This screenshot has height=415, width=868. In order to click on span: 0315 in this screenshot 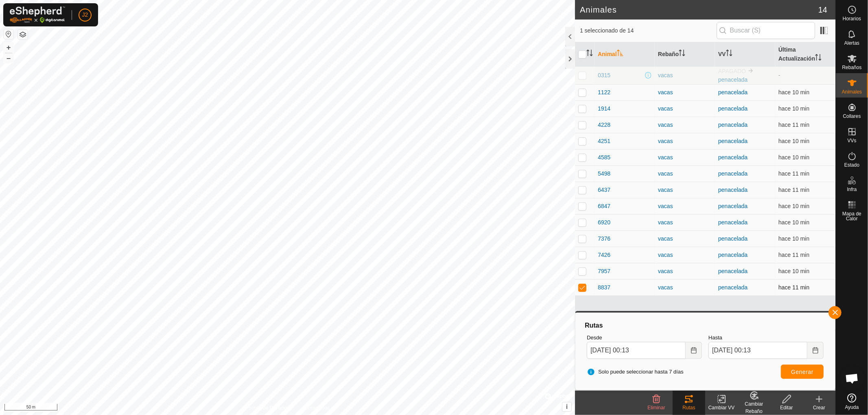, I will do `click(604, 75)`.